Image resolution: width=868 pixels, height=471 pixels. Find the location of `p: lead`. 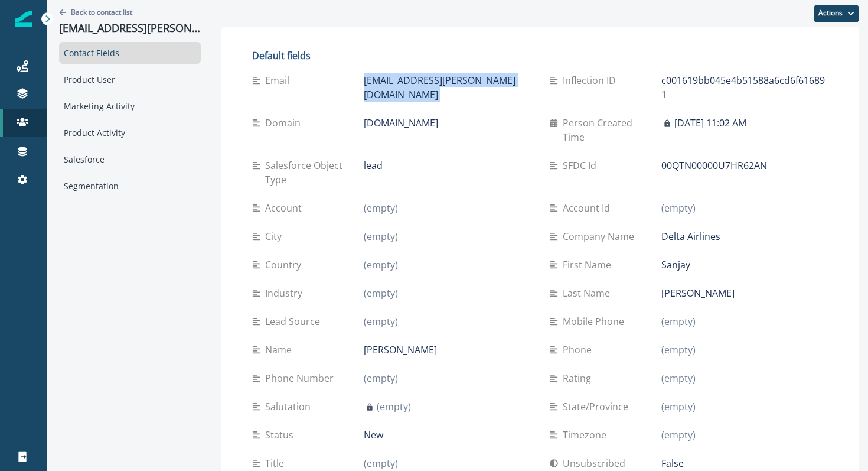

p: lead is located at coordinates (374, 165).